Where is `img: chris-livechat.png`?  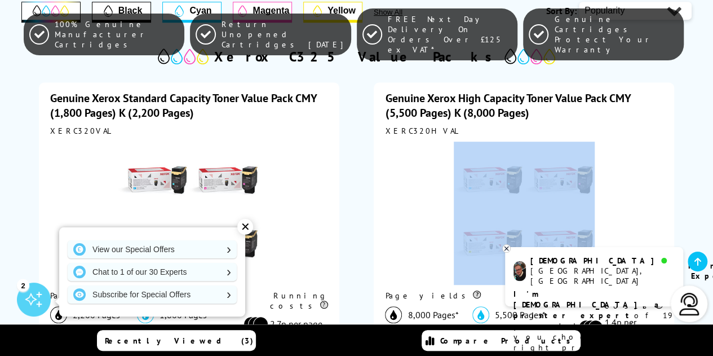
img: chris-livechat.png is located at coordinates (520, 270).